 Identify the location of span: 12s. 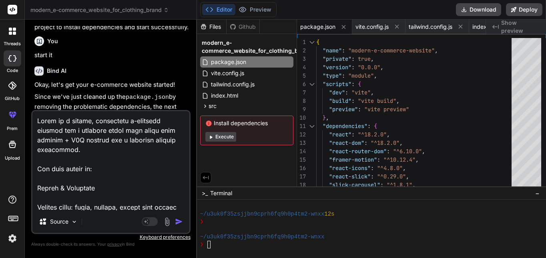
(329, 214).